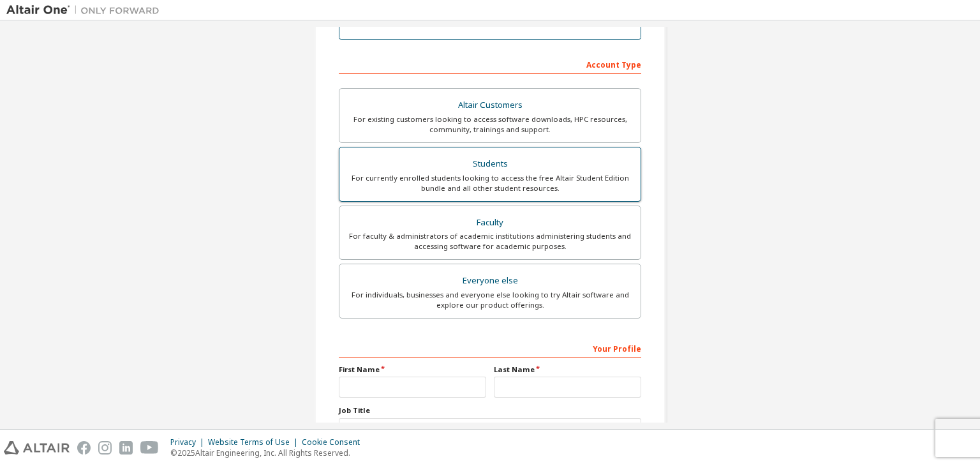  Describe the element at coordinates (490, 223) in the screenshot. I see `div: Faculty` at that location.